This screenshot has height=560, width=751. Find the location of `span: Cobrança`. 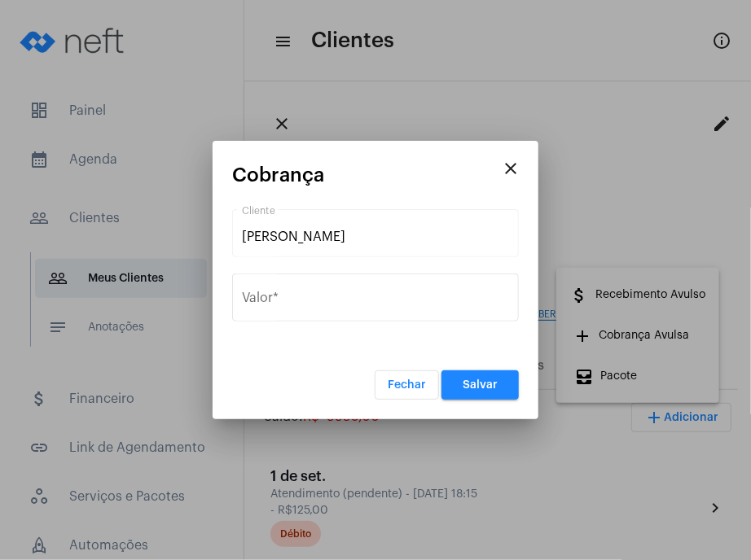

span: Cobrança is located at coordinates (278, 175).